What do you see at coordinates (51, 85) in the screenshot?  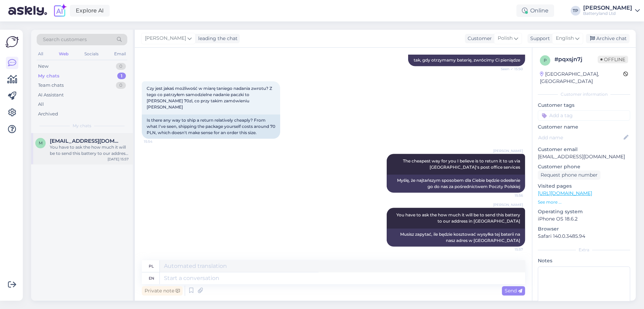 I see `div: Team chats` at bounding box center [51, 85].